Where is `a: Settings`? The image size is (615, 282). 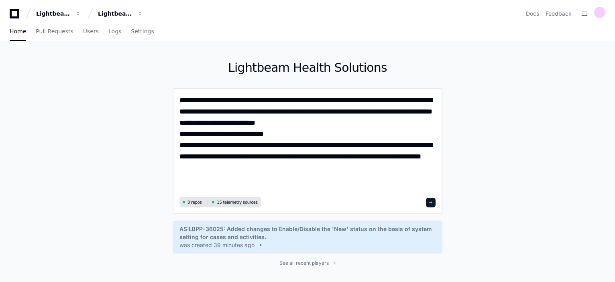
a: Settings is located at coordinates (142, 32).